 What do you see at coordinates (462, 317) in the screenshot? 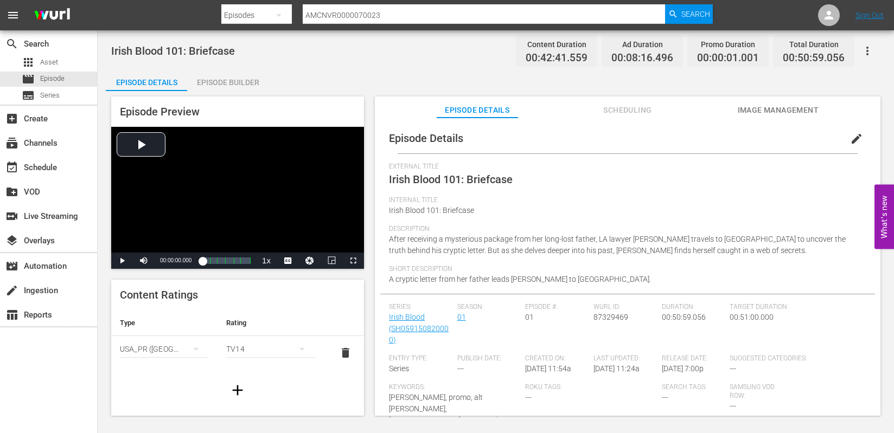
I see `a: 01` at bounding box center [462, 317].